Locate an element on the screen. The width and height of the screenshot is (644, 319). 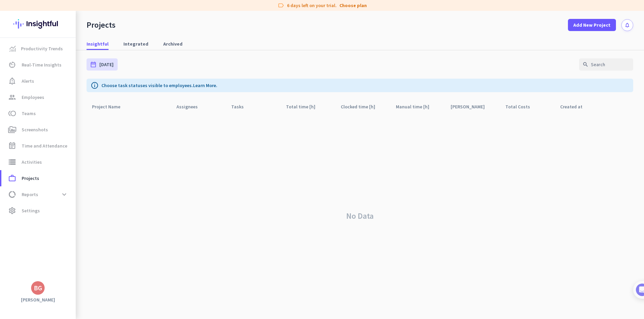
h1: Tasks is located at coordinates (68, 9).